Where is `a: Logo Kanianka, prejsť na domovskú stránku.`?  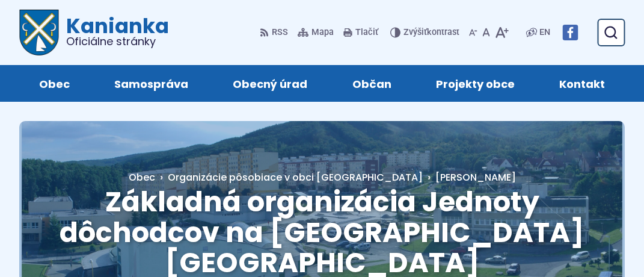 a: Logo Kanianka, prejsť na domovskú stránku. is located at coordinates (94, 33).